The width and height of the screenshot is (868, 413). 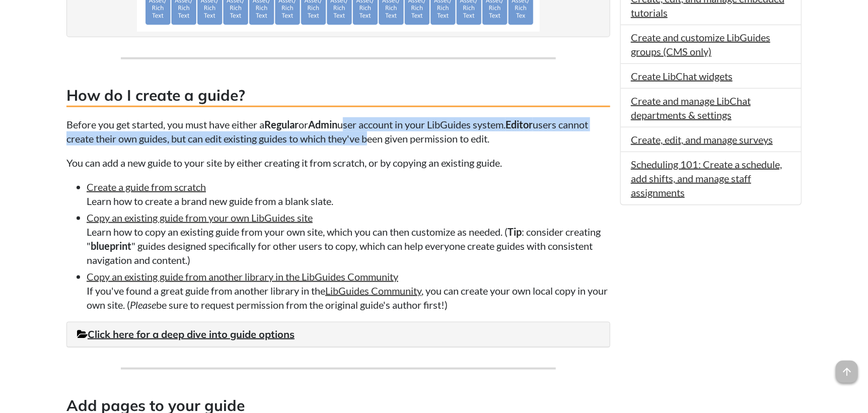 What do you see at coordinates (691, 108) in the screenshot?
I see `a: Create and manage LibChat departments & settings` at bounding box center [691, 108].